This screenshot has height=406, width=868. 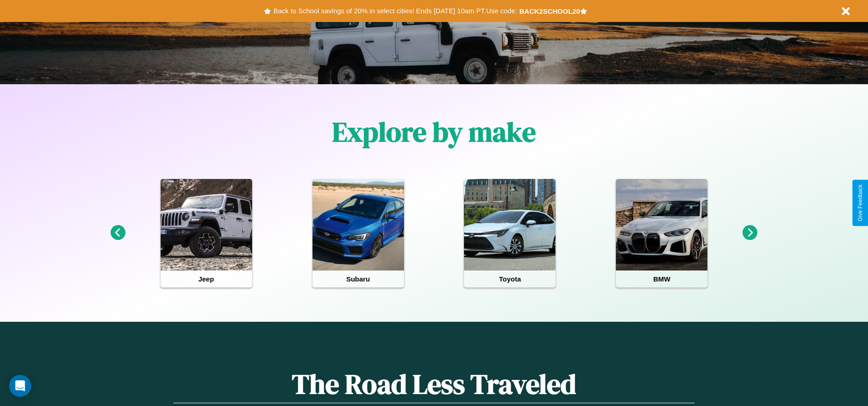 I want to click on h4: Toyota, so click(x=509, y=278).